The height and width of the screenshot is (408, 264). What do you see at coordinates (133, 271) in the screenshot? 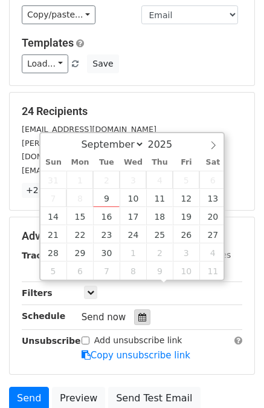
I see `span: October 8, 2025` at bounding box center [133, 271].